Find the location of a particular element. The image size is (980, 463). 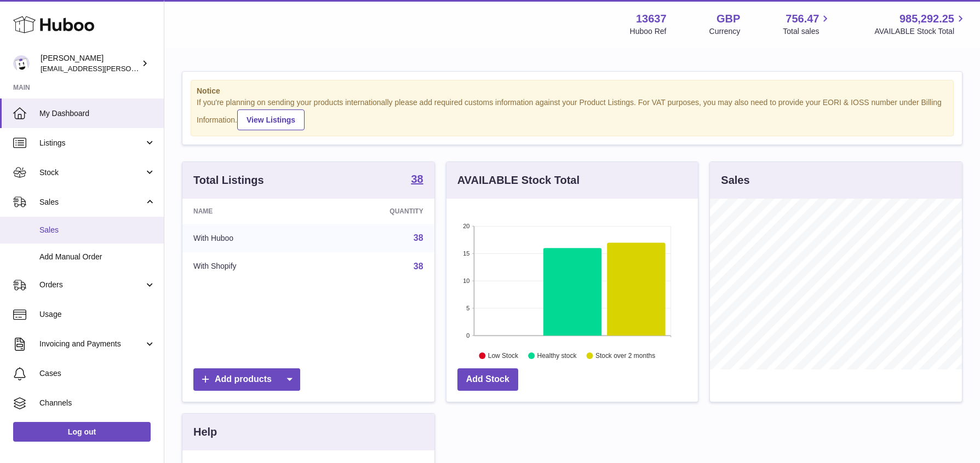

td: With Huboo is located at coordinates (250, 238).